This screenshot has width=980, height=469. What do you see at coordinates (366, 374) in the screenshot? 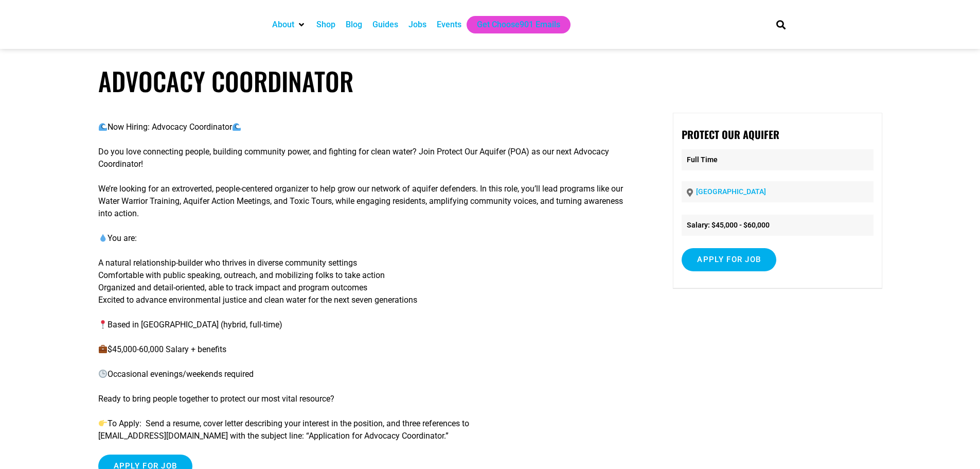
I see `p: Occasional evenings/weekends required` at bounding box center [366, 374].